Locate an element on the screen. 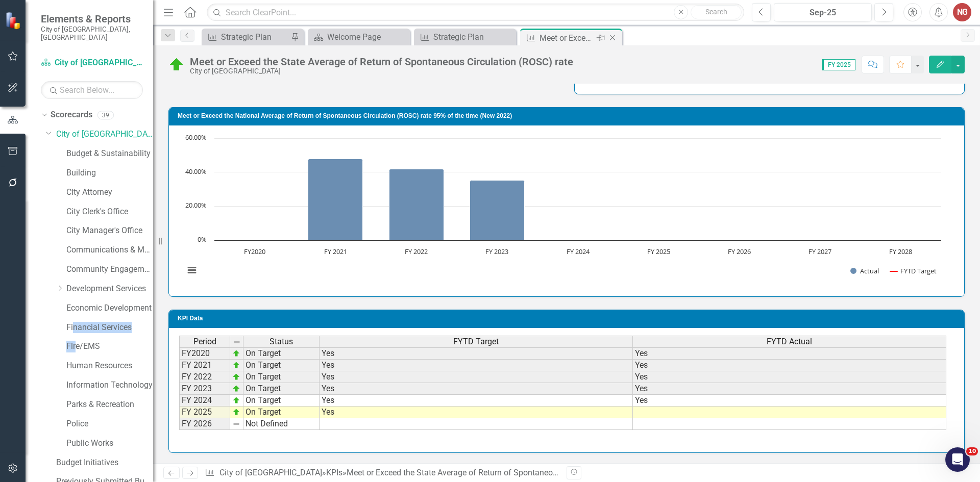  td: Not Defined is located at coordinates (281, 424).